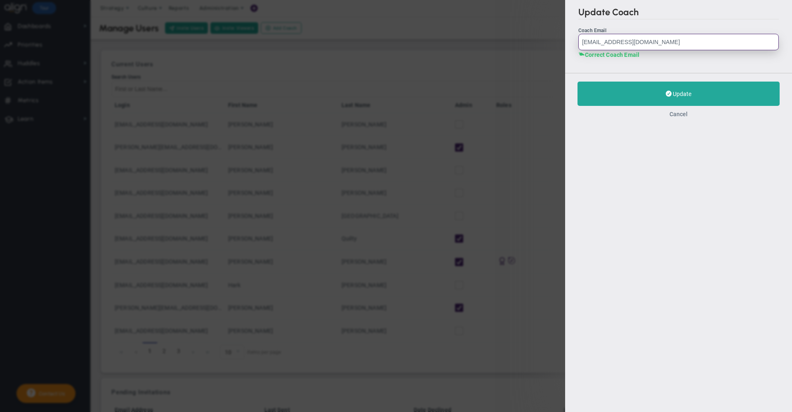  What do you see at coordinates (678, 31) in the screenshot?
I see `div: Coach Email` at bounding box center [678, 31].